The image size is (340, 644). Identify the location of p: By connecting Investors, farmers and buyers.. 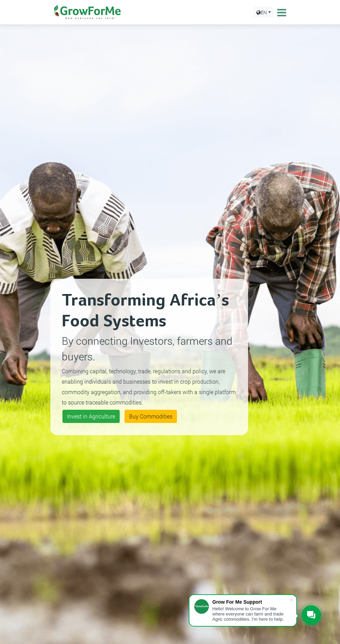
(149, 348).